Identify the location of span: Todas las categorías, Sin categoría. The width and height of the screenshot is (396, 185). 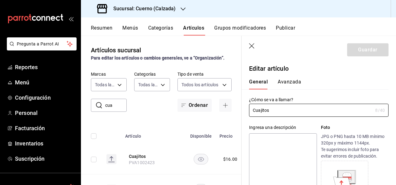
(148, 85).